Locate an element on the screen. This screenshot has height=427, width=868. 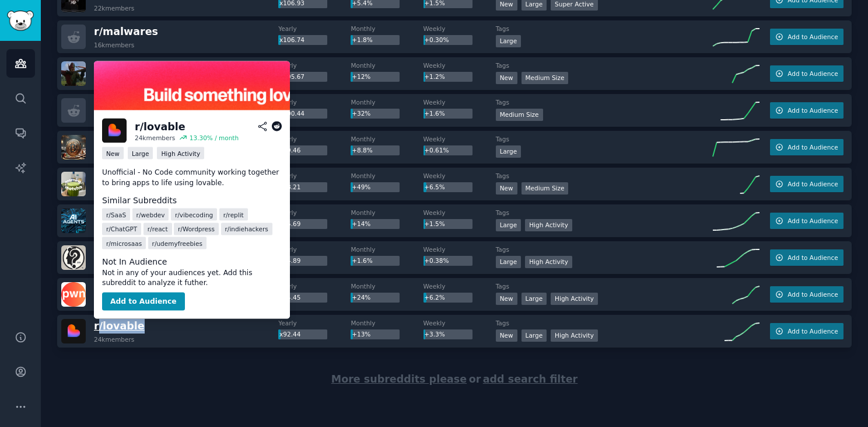
span: r/ react is located at coordinates (157, 229).